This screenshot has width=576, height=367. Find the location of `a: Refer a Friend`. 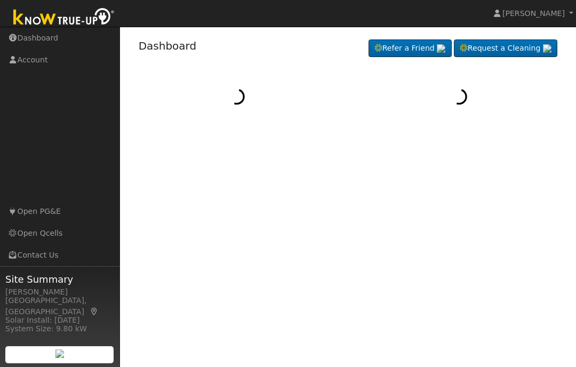

a: Refer a Friend is located at coordinates (410, 48).